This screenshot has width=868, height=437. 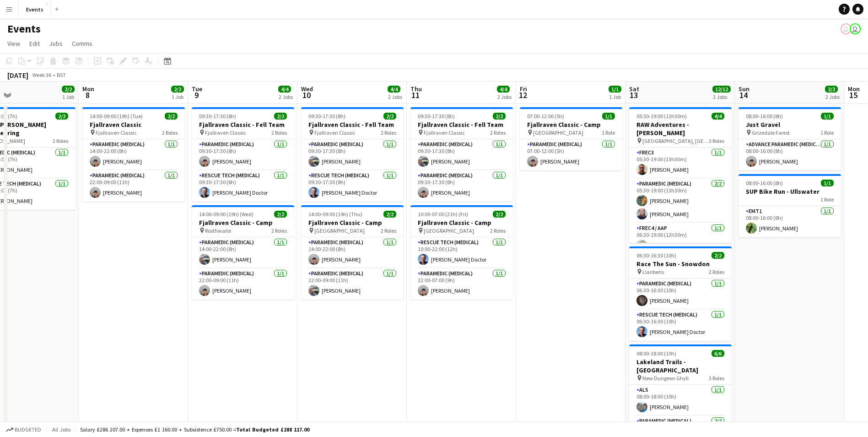 What do you see at coordinates (35, 9) in the screenshot?
I see `button: Events` at bounding box center [35, 9].